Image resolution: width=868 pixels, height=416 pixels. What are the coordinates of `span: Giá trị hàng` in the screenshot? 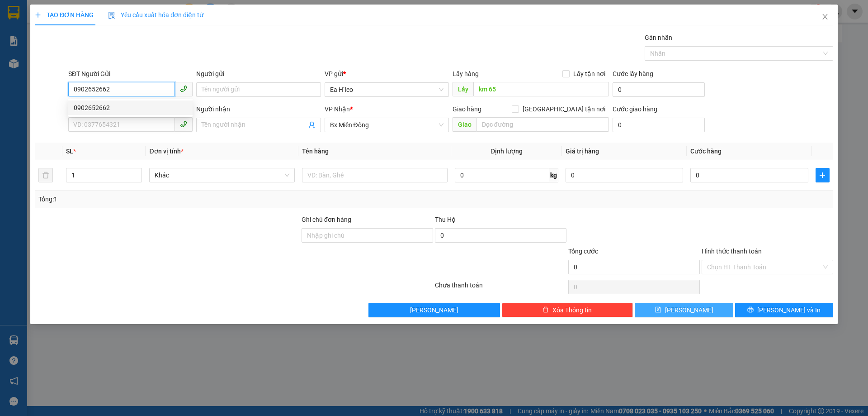 It's located at (582, 151).